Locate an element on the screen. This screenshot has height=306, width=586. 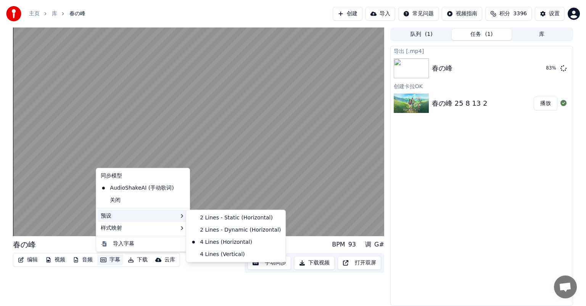
button: 创建 is located at coordinates (347, 14).